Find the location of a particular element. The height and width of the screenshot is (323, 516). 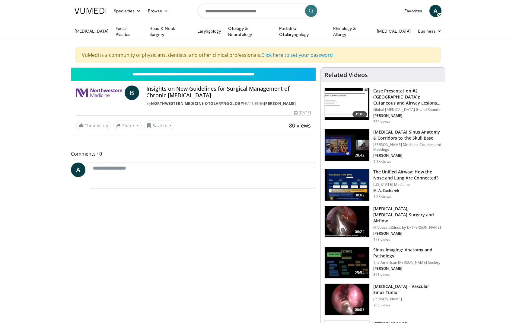

p: M. A. Zacharek is located at coordinates (407, 190).